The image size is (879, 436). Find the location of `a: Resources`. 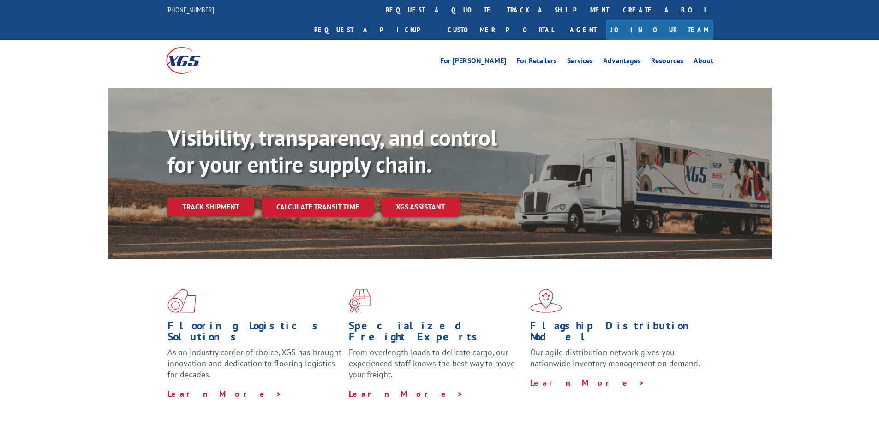

a: Resources is located at coordinates (667, 62).